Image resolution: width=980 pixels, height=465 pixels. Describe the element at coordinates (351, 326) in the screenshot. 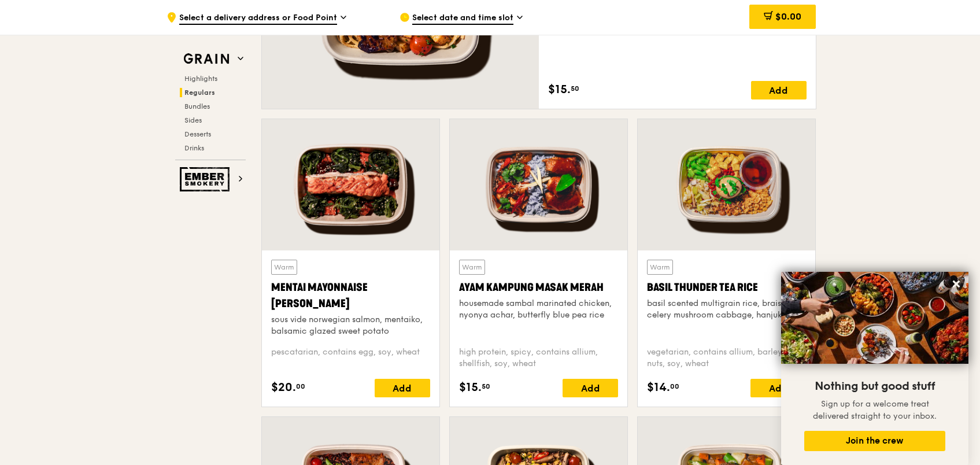

I see `div: sous vide norwegian salmon, mentaiko, balsamic glazed sweet potato` at that location.